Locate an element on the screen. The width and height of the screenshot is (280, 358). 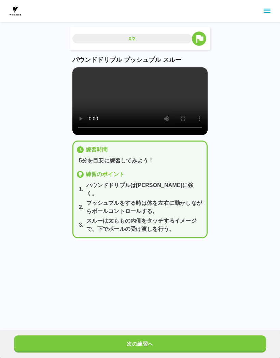
p: 5分を目安に練習してみよう！ is located at coordinates (141, 161).